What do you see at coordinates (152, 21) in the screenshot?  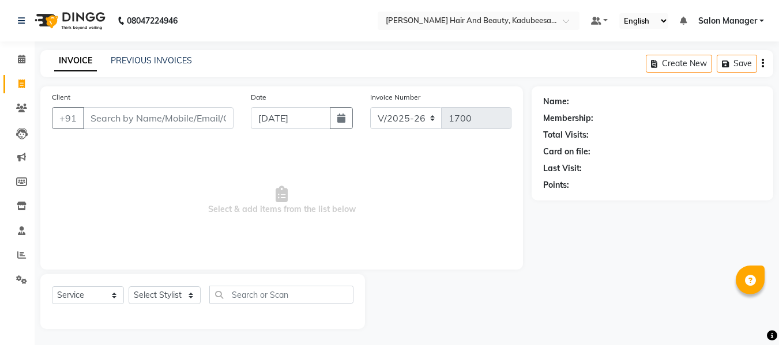 I see `b: 08047224946` at bounding box center [152, 21].